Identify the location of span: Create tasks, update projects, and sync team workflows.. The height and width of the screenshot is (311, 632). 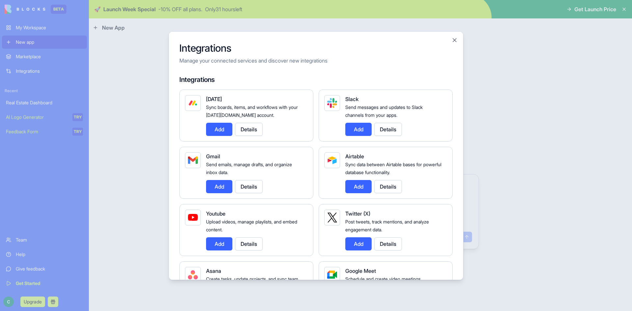
(252, 283).